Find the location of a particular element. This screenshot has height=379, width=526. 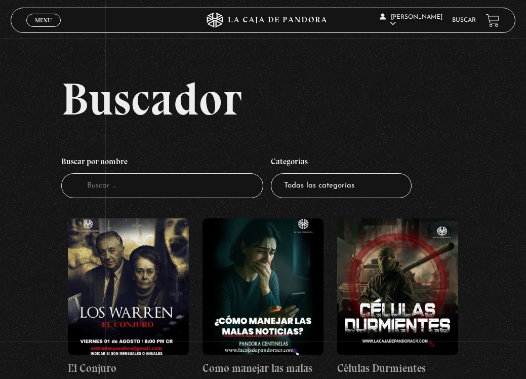

h4: Buscar por nombre is located at coordinates (162, 163).